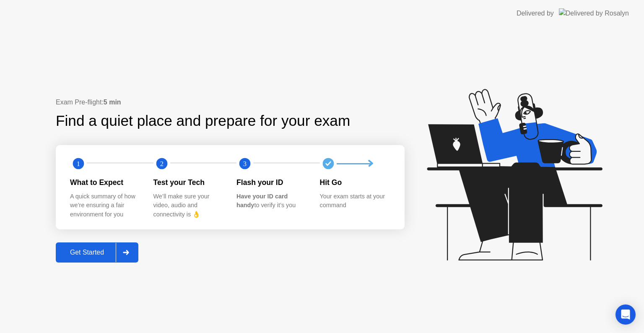 The image size is (644, 333). Describe the element at coordinates (203, 121) in the screenshot. I see `div: Find a quiet place and prepare for your exam` at that location.